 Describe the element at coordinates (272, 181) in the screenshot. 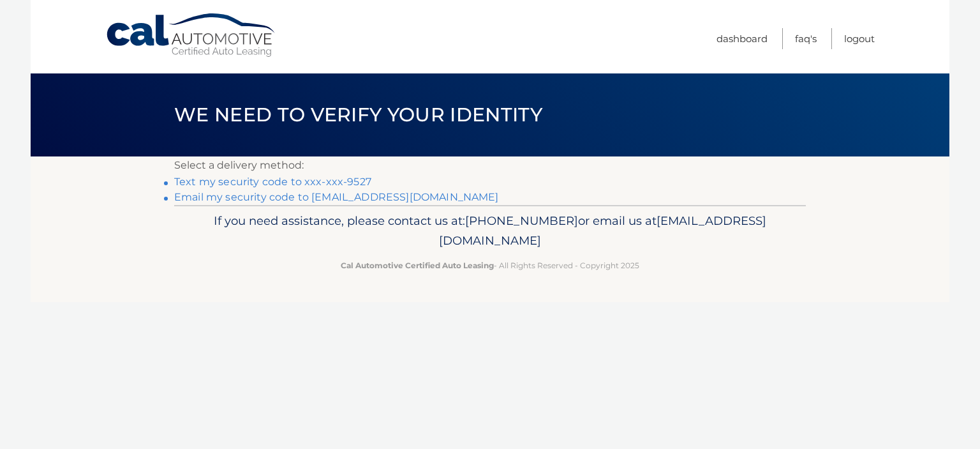

I see `a: Text my security code to xxx-xxx-9527` at that location.